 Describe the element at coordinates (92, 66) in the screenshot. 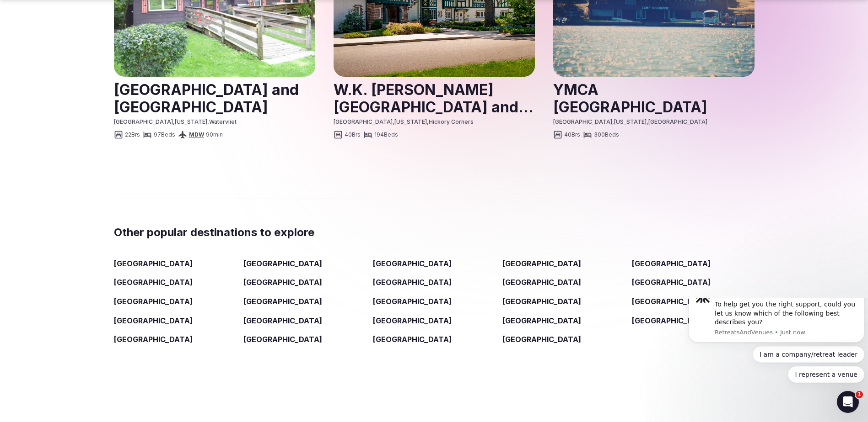

I see `div: Quick reply options` at that location.